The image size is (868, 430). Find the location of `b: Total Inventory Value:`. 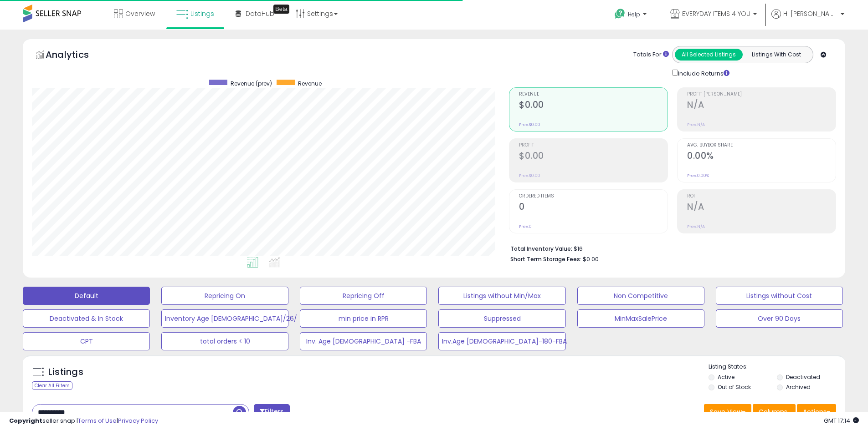

b: Total Inventory Value: is located at coordinates (541, 248).